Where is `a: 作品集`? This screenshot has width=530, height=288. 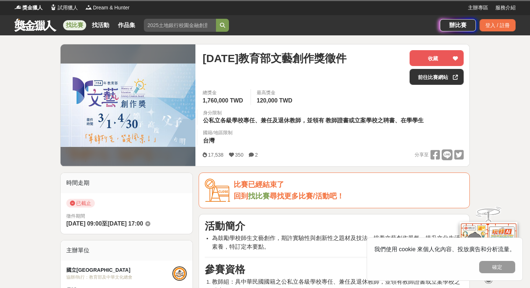
a: 作品集 is located at coordinates (126, 25).